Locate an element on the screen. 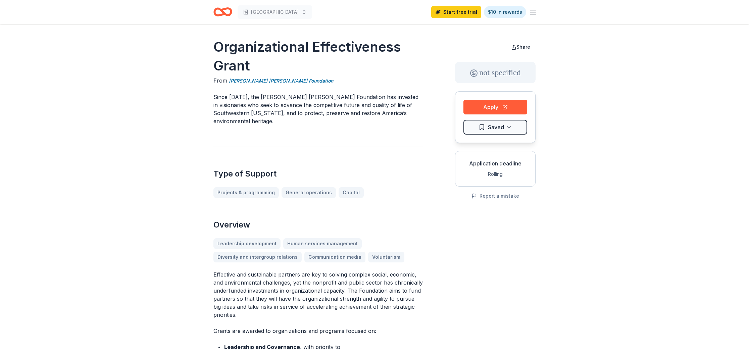 Image resolution: width=749 pixels, height=349 pixels. a: Projects & programming is located at coordinates (246, 193).